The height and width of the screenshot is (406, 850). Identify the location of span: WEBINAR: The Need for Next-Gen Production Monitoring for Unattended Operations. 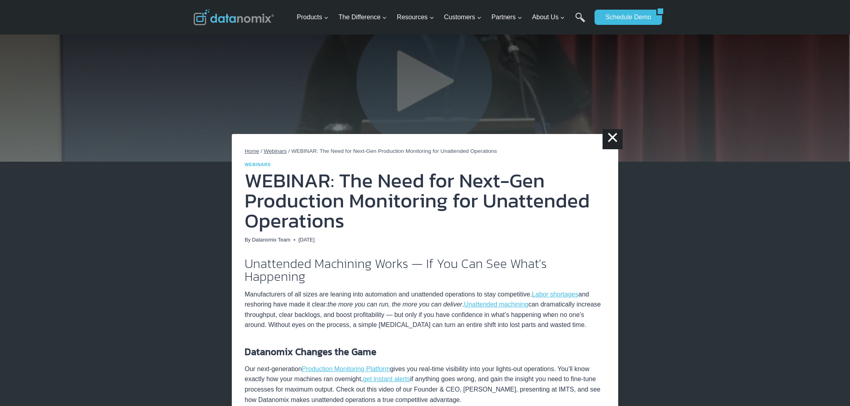
(394, 151).